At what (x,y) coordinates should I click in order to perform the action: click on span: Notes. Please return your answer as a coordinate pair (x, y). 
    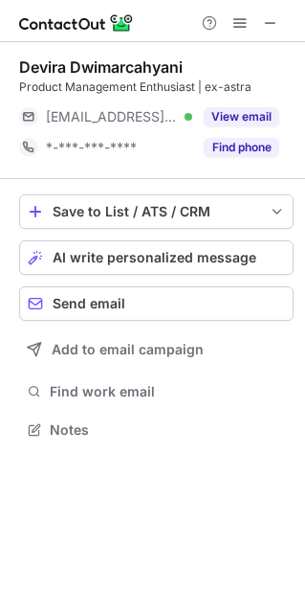
    Looking at the image, I should click on (168, 430).